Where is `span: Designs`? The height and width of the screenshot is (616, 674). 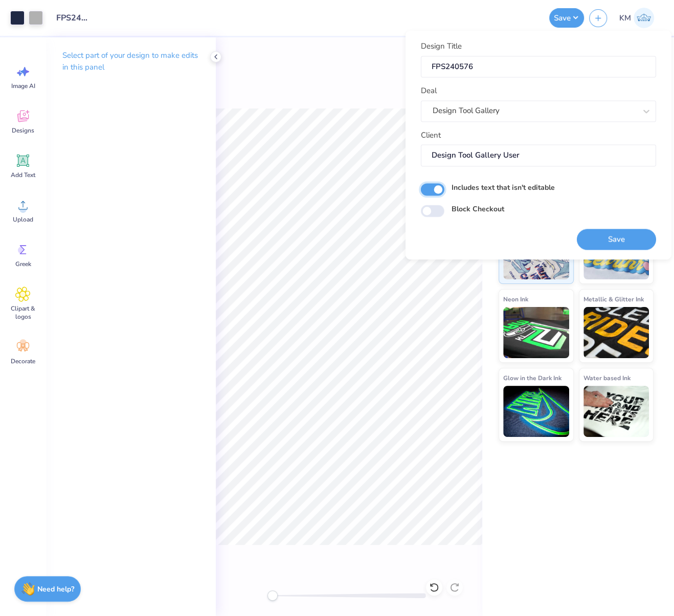 span: Designs is located at coordinates (23, 130).